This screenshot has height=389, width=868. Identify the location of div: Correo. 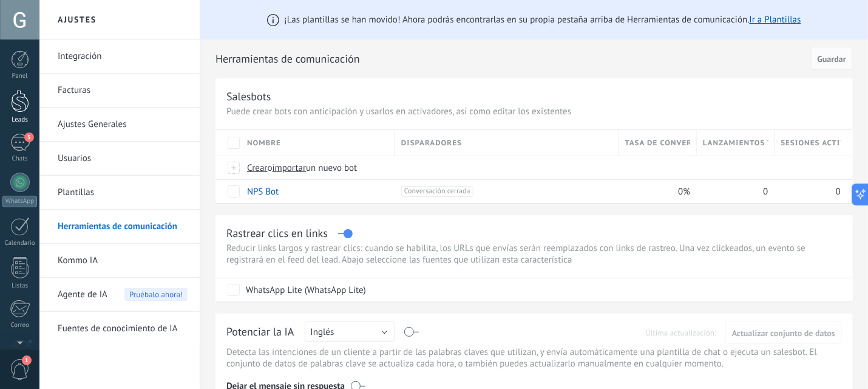
(20, 325).